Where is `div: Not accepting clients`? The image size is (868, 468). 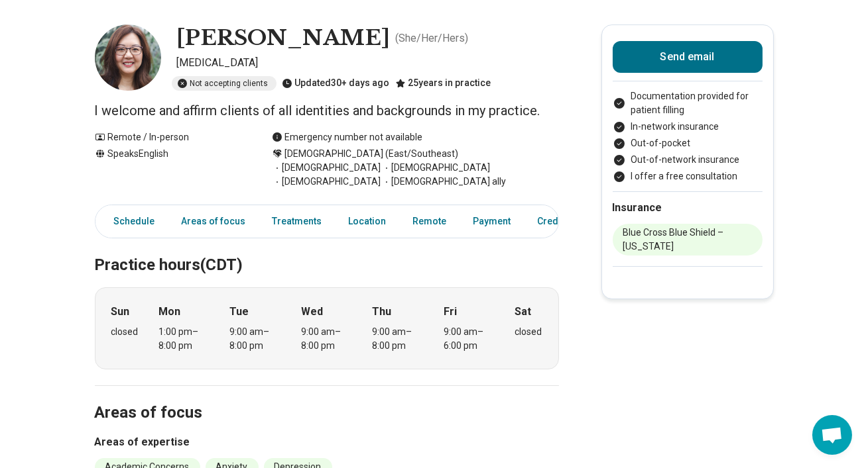 div: Not accepting clients is located at coordinates (224, 83).